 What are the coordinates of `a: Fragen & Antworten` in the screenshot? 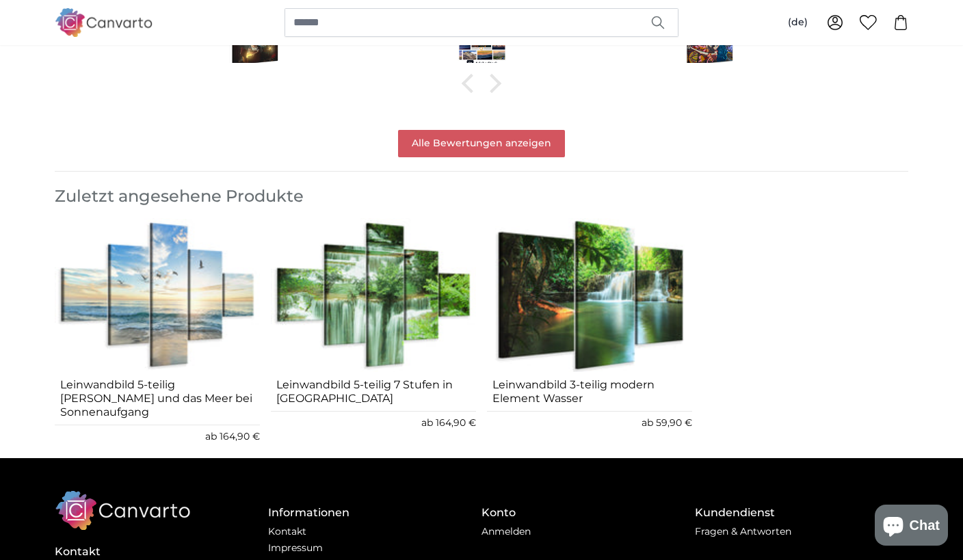 It's located at (743, 531).